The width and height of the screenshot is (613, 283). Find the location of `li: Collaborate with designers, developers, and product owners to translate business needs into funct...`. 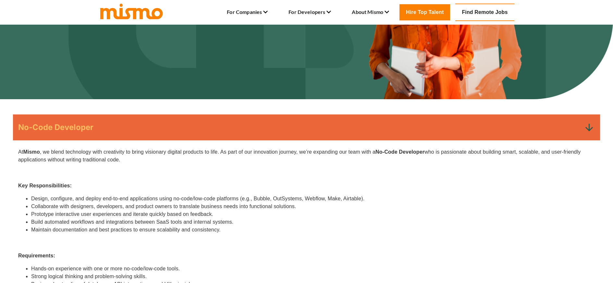

li: Collaborate with designers, developers, and product owners to translate business needs into funct... is located at coordinates (313, 207).